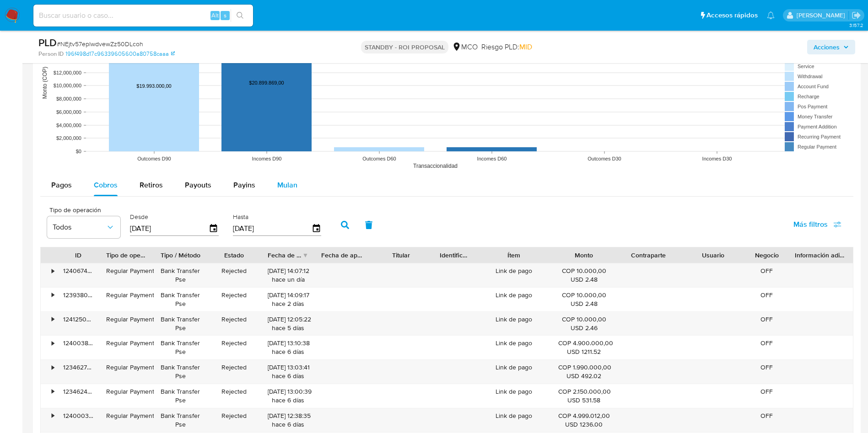 Image resolution: width=868 pixels, height=433 pixels. Describe the element at coordinates (404, 47) in the screenshot. I see `p: STANDBY - ROI PROPOSAL` at that location.